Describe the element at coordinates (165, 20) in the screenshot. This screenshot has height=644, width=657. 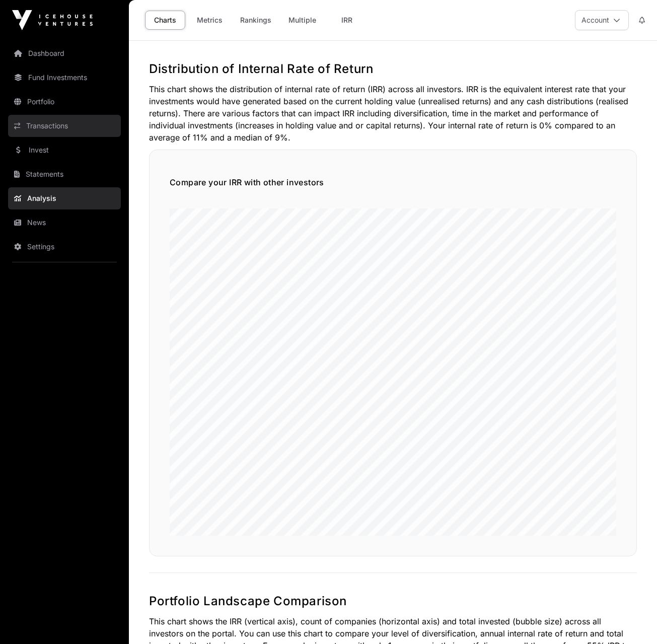
I see `a: Charts` at that location.